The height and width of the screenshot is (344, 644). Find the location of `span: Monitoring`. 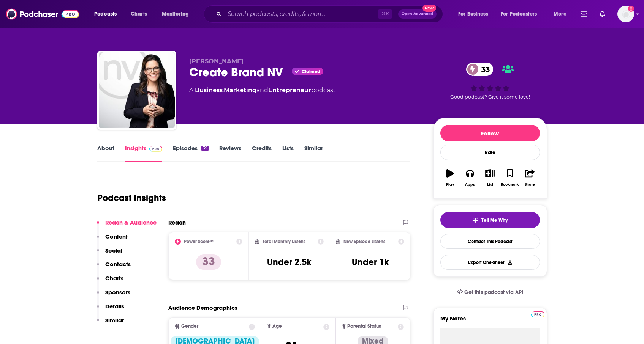

span: Monitoring is located at coordinates (175, 14).